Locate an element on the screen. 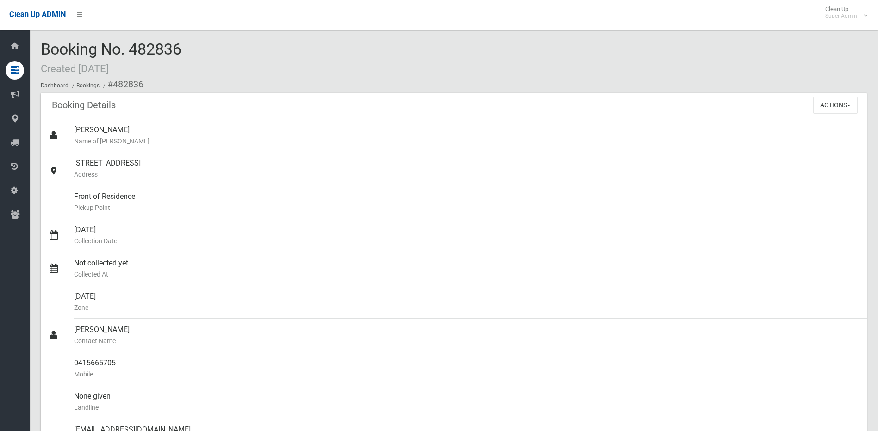  small: Collection Date is located at coordinates (467, 241).